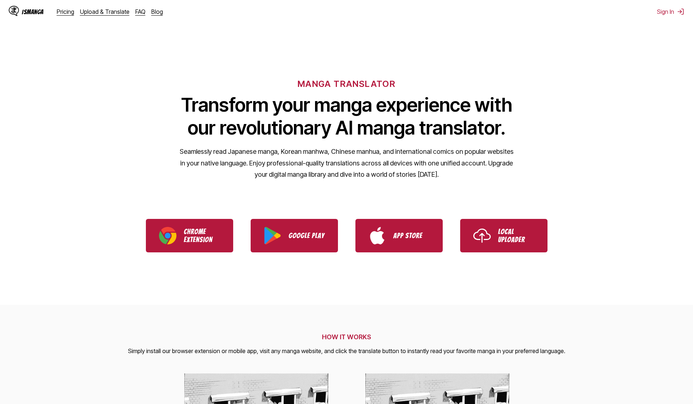 Image resolution: width=693 pixels, height=404 pixels. What do you see at coordinates (14, 11) in the screenshot?
I see `img: IsManga Logo` at bounding box center [14, 11].